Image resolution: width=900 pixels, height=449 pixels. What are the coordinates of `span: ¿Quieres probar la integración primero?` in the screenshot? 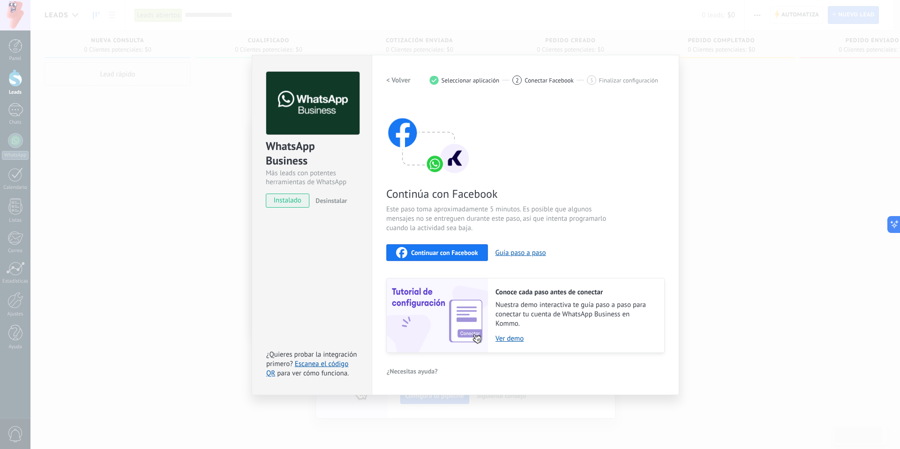 It's located at (312, 359).